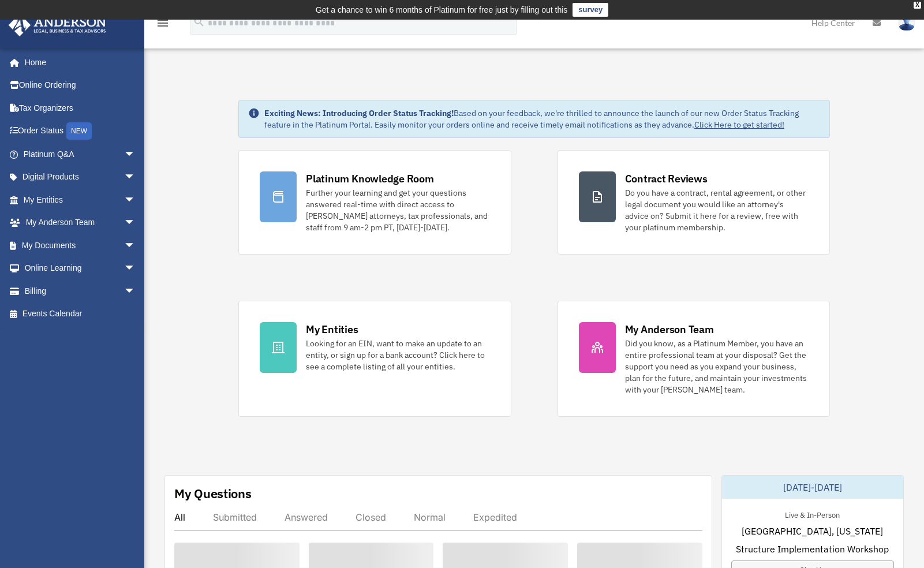 The width and height of the screenshot is (924, 568). What do you see at coordinates (375, 202) in the screenshot?
I see `a: Platinum Knowledge Room Further your learning and get your questions answered real-time with dire...` at bounding box center [375, 202].